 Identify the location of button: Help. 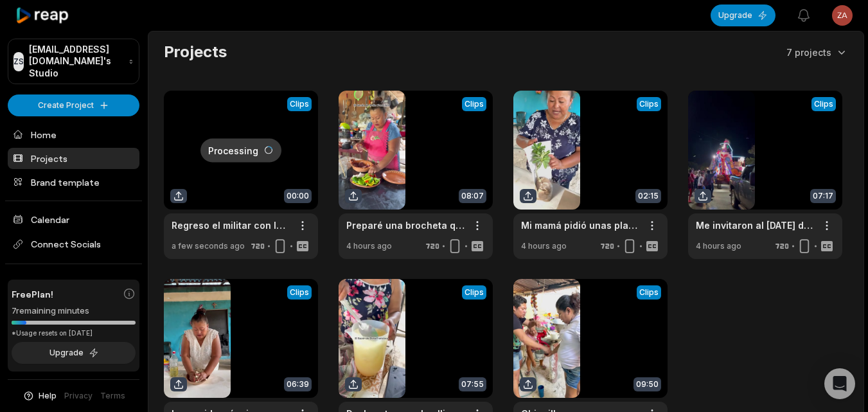
(39, 396).